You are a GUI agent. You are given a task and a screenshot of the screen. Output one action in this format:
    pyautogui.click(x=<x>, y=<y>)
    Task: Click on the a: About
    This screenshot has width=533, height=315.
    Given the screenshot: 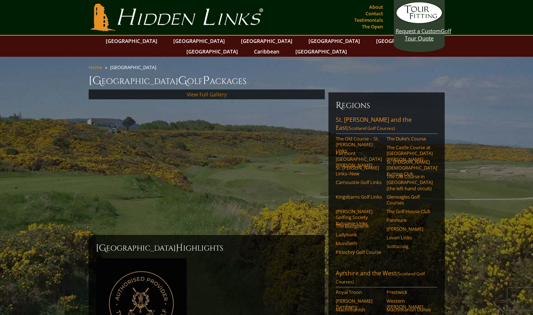 What is the action you would take?
    pyautogui.click(x=376, y=7)
    